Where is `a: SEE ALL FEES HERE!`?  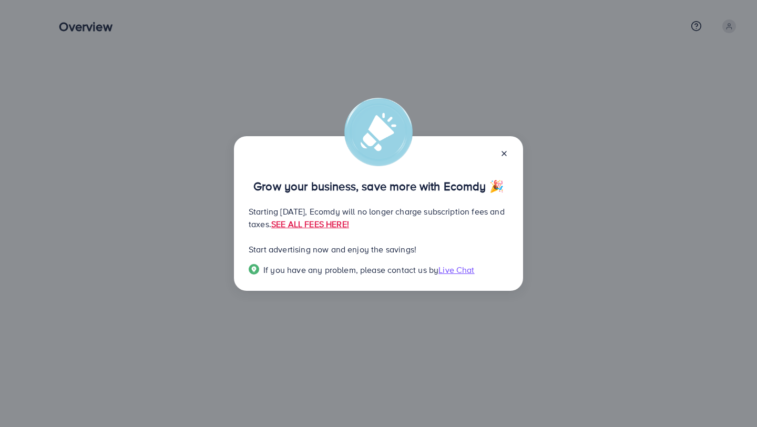 a: SEE ALL FEES HERE! is located at coordinates (310, 224).